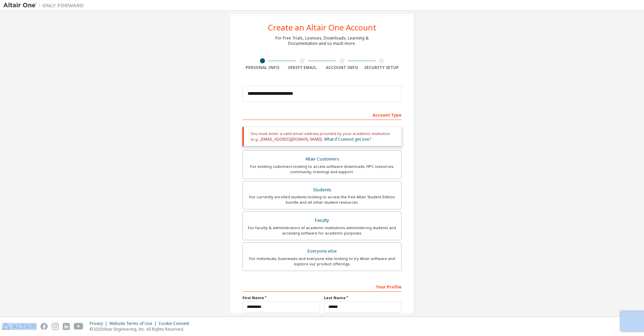  I want to click on div: For Free Trials, Licenses, Downloads, Learning & Documentation and so much more., so click(322, 41).